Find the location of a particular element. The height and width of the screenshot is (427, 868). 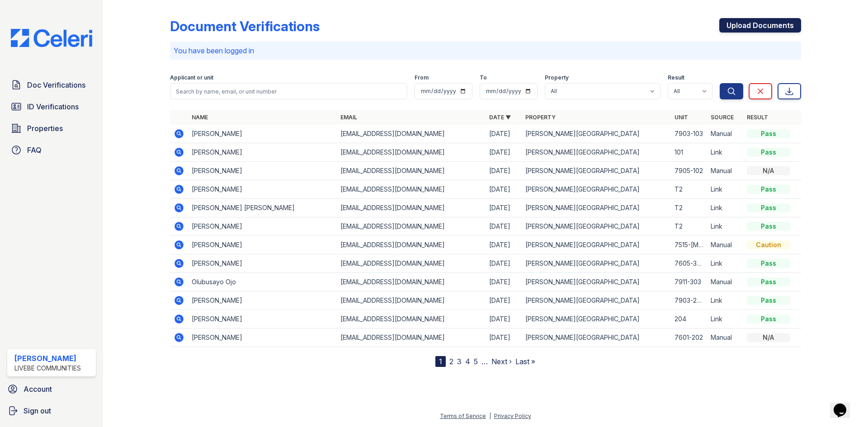

label: Result is located at coordinates (676, 78).